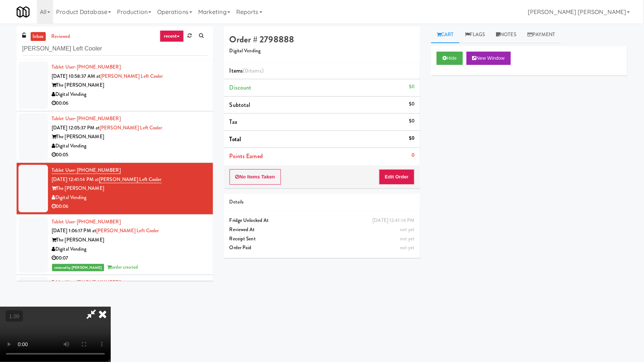  What do you see at coordinates (246, 156) in the screenshot?
I see `span: Points Earned` at bounding box center [246, 156].